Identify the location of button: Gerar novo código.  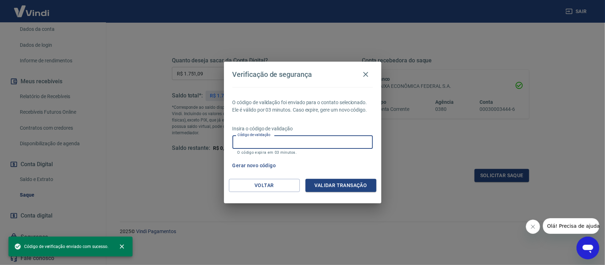
(254, 166).